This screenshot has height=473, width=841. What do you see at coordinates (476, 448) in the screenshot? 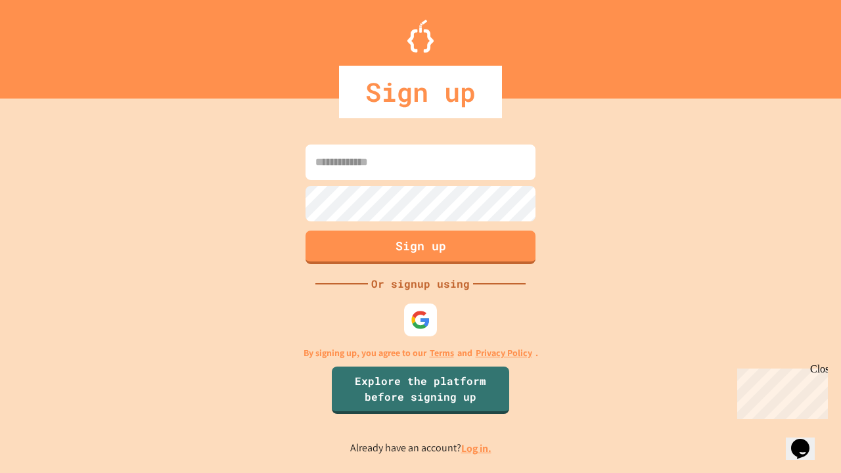
I see `a: Log in.` at bounding box center [476, 448].